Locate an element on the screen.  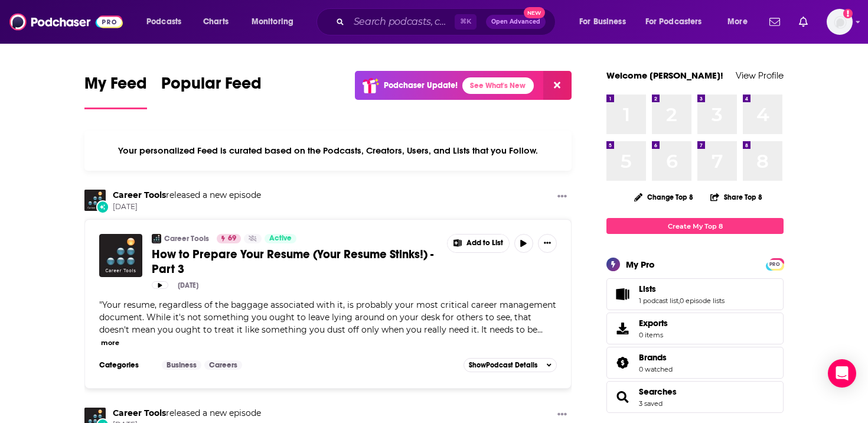
div: My Pro is located at coordinates (640, 264).